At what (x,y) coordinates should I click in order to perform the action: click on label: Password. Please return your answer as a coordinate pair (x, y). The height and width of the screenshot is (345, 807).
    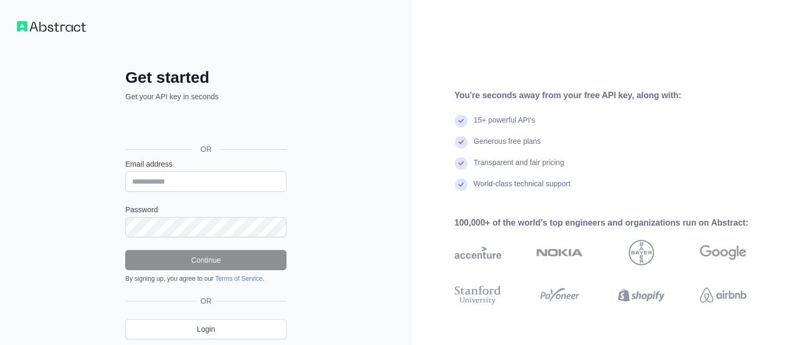
    Looking at the image, I should click on (206, 210).